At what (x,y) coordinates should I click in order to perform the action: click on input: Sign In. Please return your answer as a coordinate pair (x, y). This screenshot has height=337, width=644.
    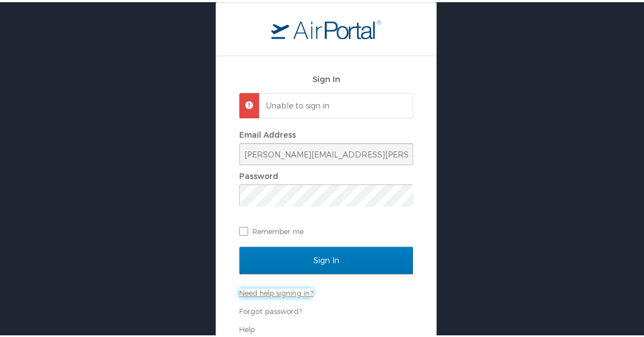
    Looking at the image, I should click on (326, 258).